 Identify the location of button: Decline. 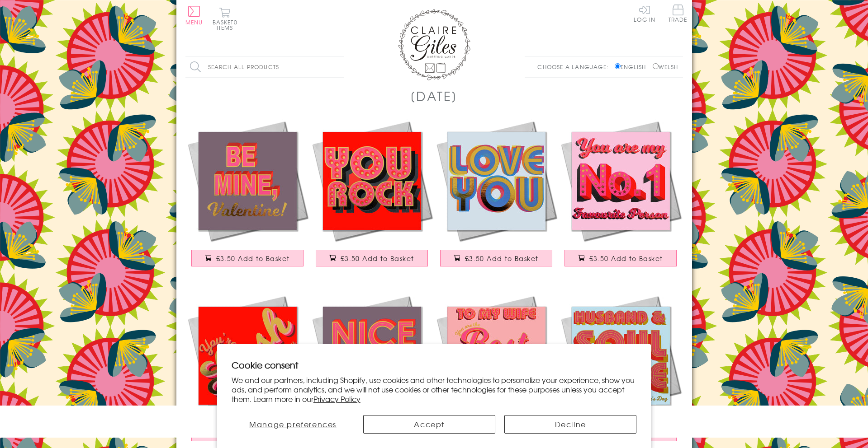
(571, 424).